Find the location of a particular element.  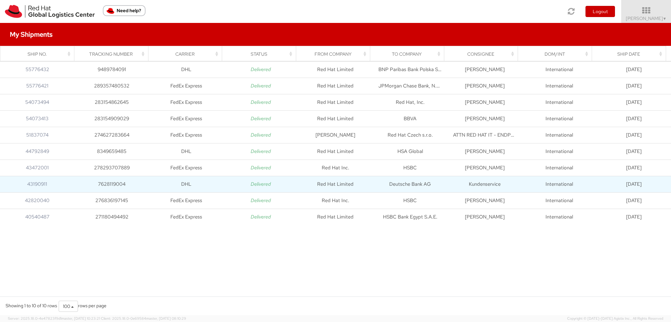

td: BNP Paribas Bank Polska S.A is located at coordinates (410, 70).